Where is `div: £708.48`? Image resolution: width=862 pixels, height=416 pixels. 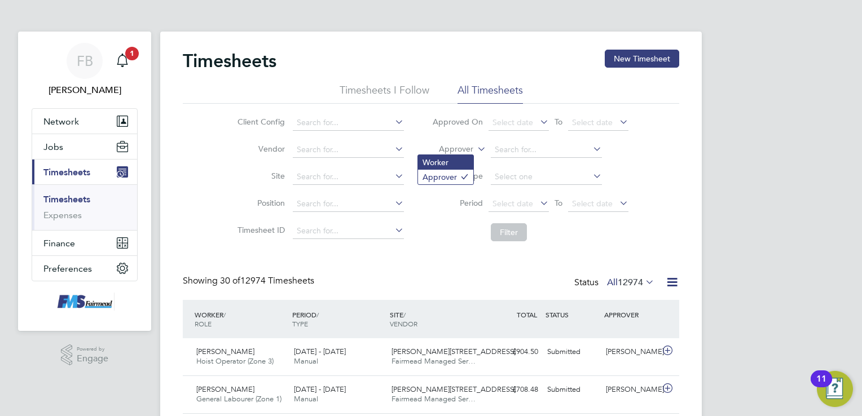 div: £708.48 is located at coordinates (513, 390).